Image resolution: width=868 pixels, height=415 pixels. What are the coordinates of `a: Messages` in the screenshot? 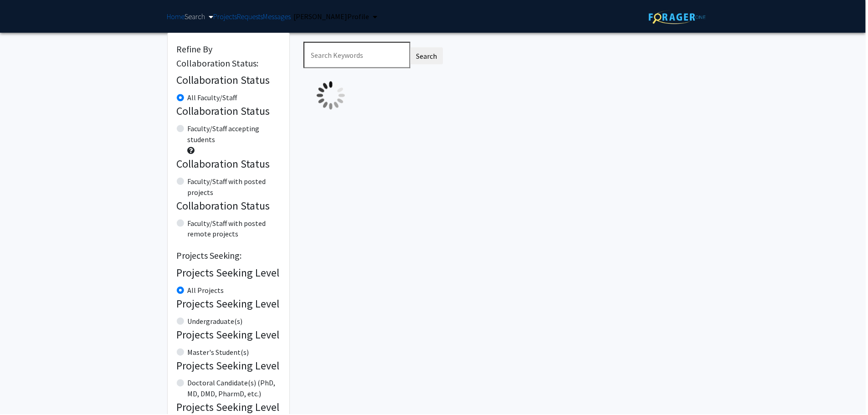 It's located at (278, 16).